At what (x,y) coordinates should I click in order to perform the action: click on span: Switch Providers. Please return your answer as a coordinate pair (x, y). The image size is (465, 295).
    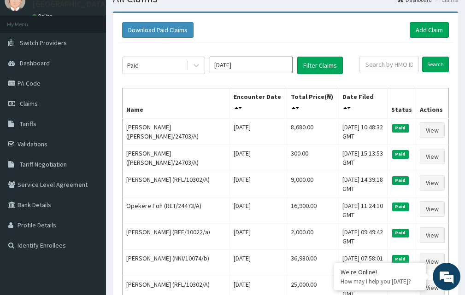
    Looking at the image, I should click on (43, 43).